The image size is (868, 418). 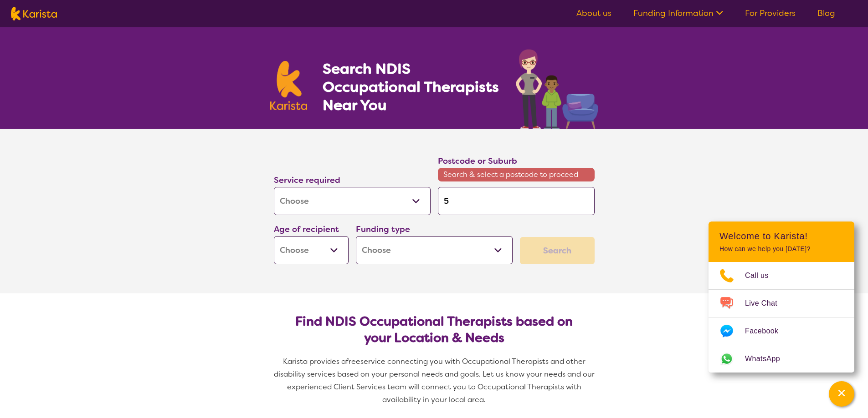 What do you see at coordinates (782, 359) in the screenshot?
I see `a: Web link opens in a new tab.` at bounding box center [782, 359].